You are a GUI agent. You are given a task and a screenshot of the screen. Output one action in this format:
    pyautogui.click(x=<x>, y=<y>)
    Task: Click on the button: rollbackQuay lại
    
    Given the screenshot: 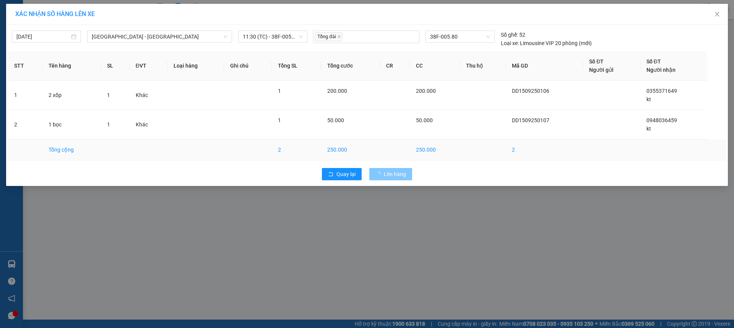 What is the action you would take?
    pyautogui.click(x=342, y=174)
    